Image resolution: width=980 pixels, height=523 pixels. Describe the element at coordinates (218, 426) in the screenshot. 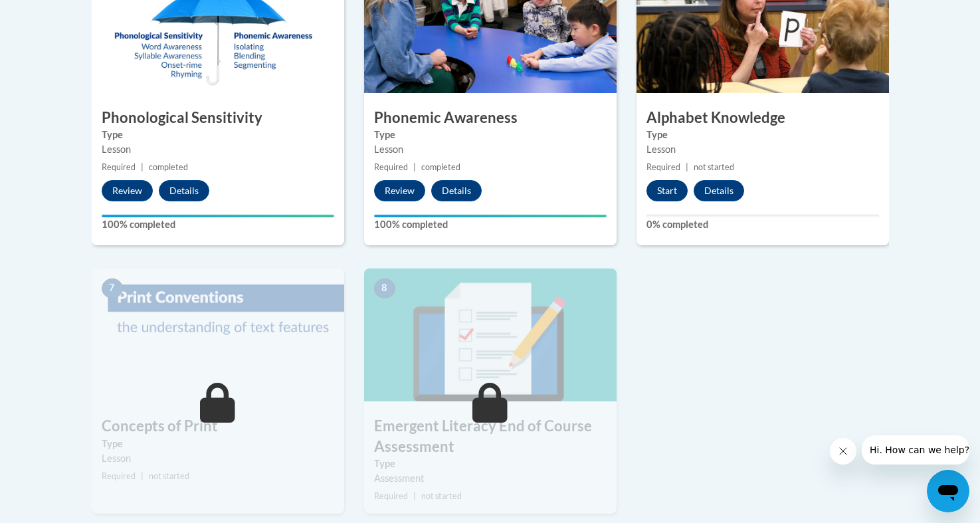

I see `h3: Concepts of Print` at that location.